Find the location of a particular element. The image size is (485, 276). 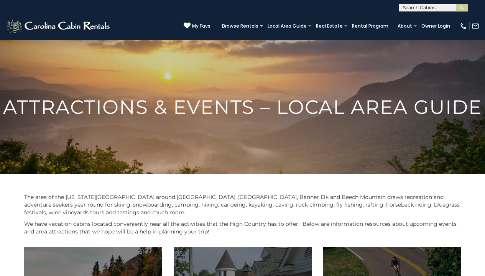

img: phone-regular-white.png is located at coordinates (464, 26).